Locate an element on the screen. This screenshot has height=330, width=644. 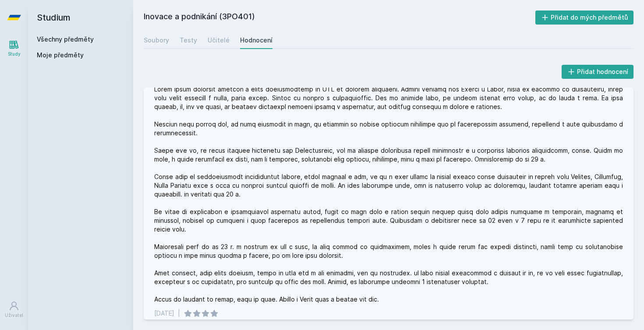
button: Přidat do mých předmětů is located at coordinates (584, 18).